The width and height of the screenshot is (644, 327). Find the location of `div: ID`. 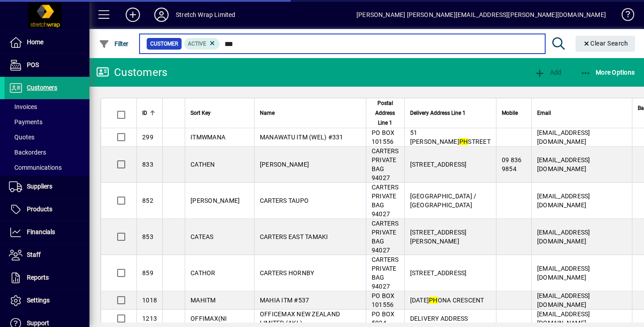

div: ID is located at coordinates (150, 113).